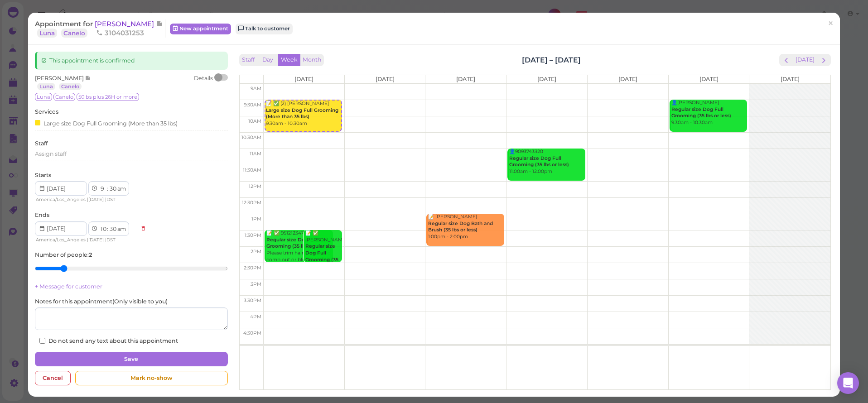 Image resolution: width=868 pixels, height=403 pixels. I want to click on span: 10:30am, so click(252, 137).